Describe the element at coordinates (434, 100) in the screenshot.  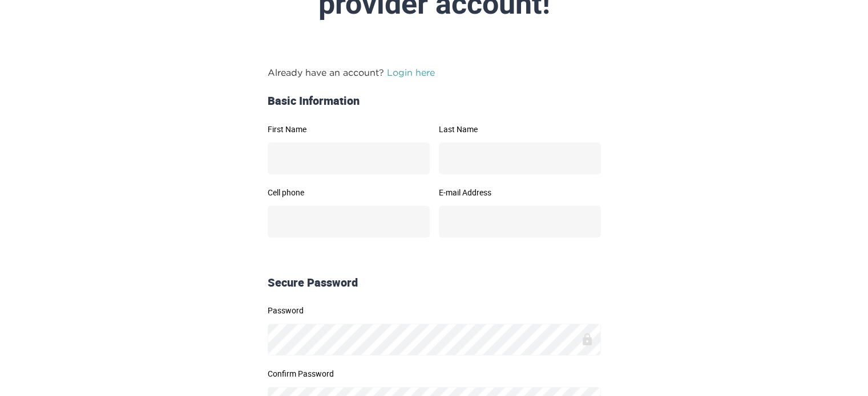
I see `div: Basic Information` at that location.